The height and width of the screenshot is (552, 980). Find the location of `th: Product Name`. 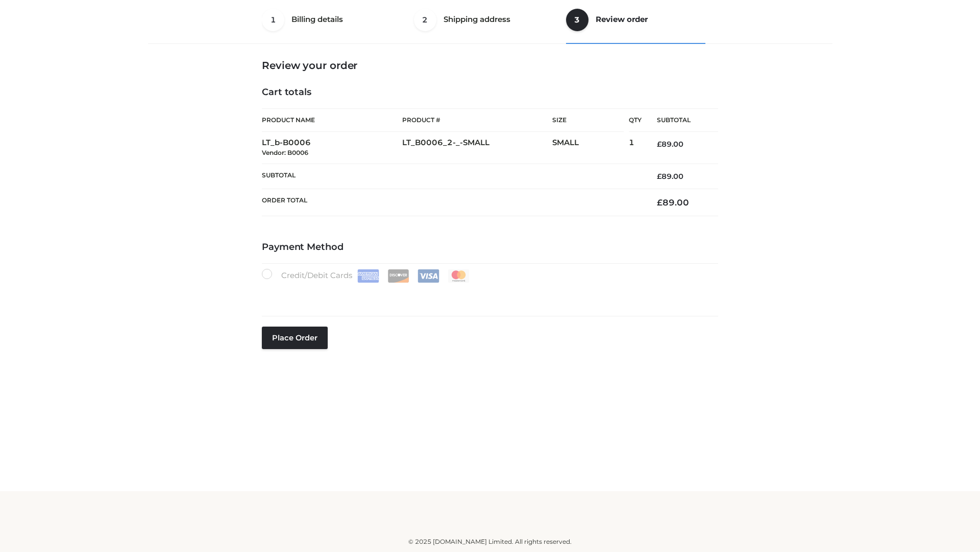

th: Product Name is located at coordinates (332, 120).